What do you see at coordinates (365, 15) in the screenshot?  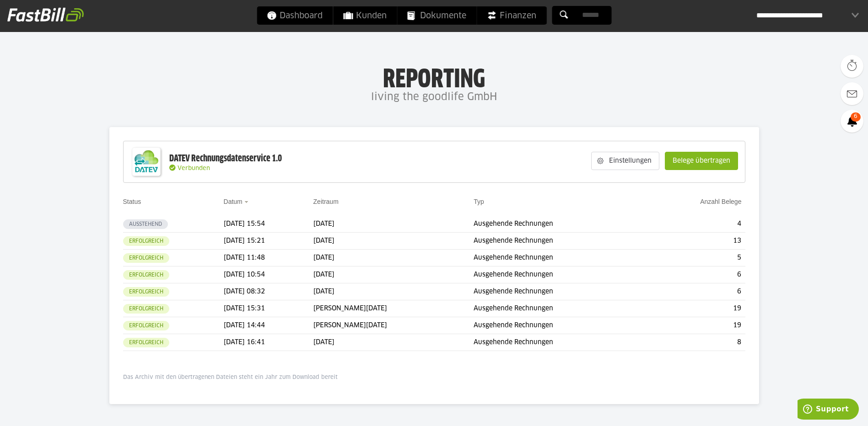 I see `a: Kunden` at bounding box center [365, 15].